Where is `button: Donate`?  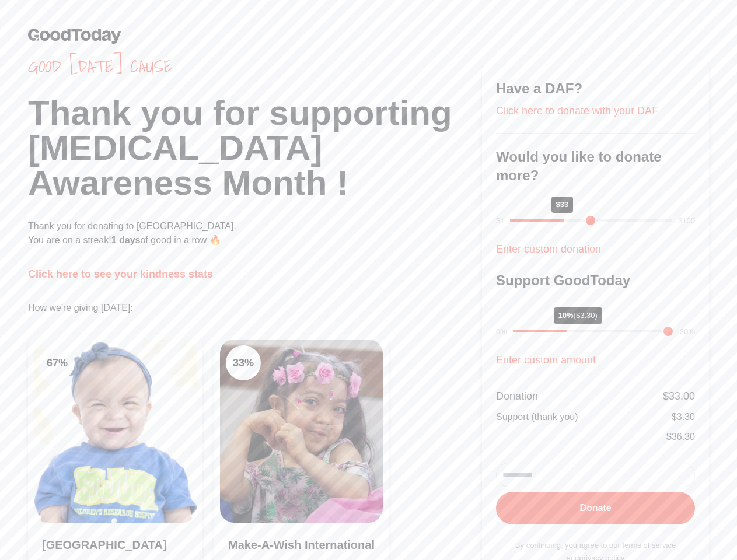
button: Donate is located at coordinates (595, 508).